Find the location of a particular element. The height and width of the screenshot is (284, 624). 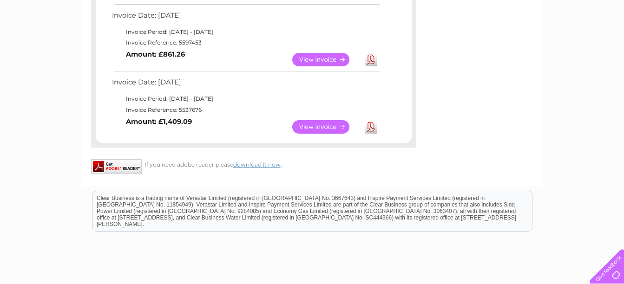

a: download it now is located at coordinates (257, 164).